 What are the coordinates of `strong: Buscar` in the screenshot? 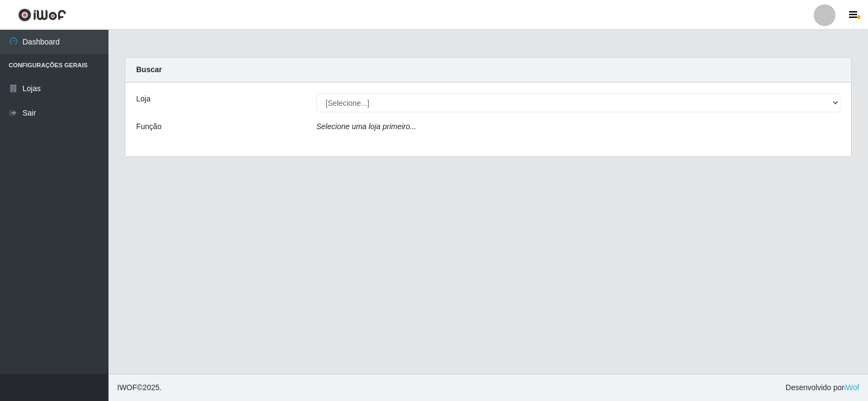 It's located at (149, 69).